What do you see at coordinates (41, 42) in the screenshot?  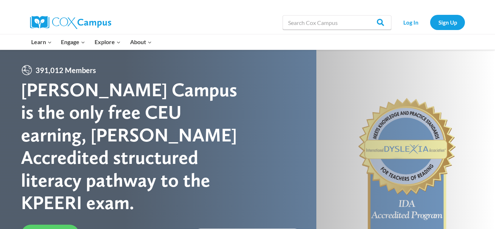 I see `span: Learn` at bounding box center [41, 42].